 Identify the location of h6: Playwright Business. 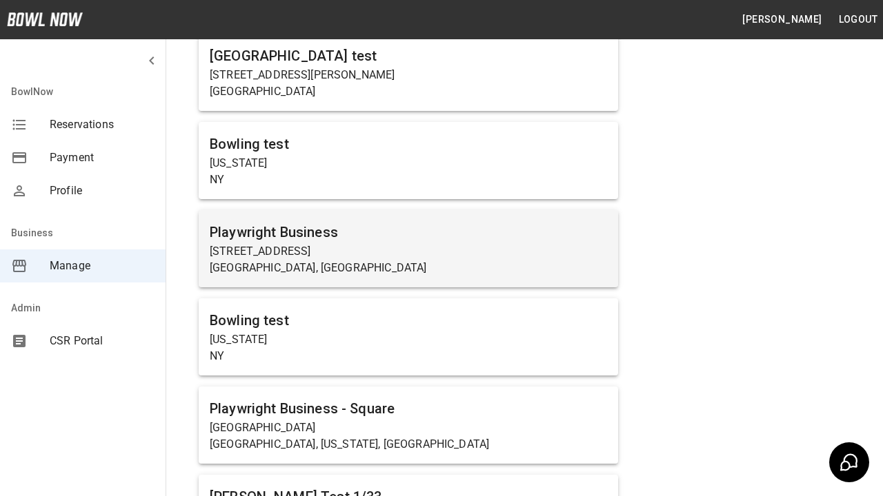
(408, 232).